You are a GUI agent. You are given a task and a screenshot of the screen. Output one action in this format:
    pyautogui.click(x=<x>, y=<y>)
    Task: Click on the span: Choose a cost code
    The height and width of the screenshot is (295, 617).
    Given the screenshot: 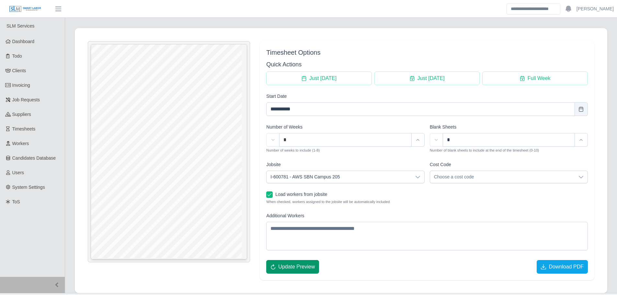 What is the action you would take?
    pyautogui.click(x=503, y=177)
    